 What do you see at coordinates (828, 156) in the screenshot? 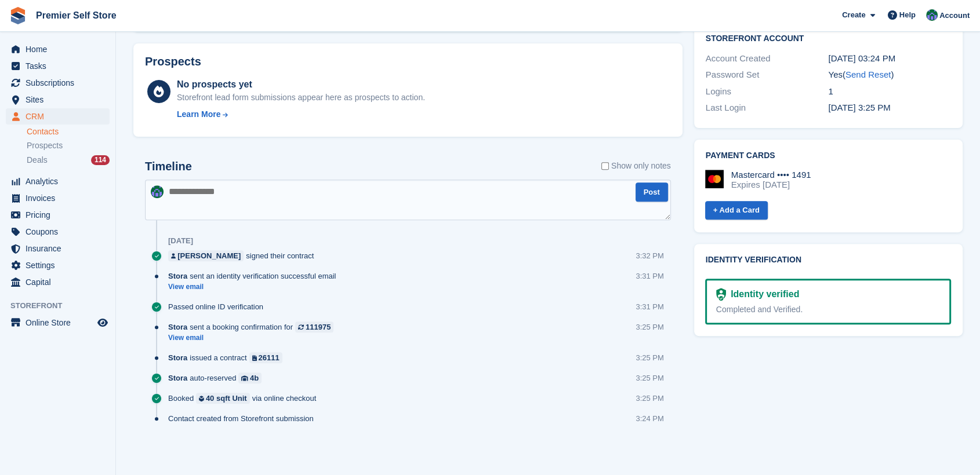
I see `h2: Payment cards` at bounding box center [828, 156].